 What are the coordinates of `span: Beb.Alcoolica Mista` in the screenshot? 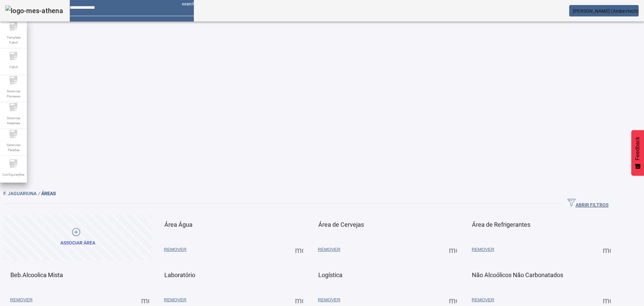 It's located at (37, 275).